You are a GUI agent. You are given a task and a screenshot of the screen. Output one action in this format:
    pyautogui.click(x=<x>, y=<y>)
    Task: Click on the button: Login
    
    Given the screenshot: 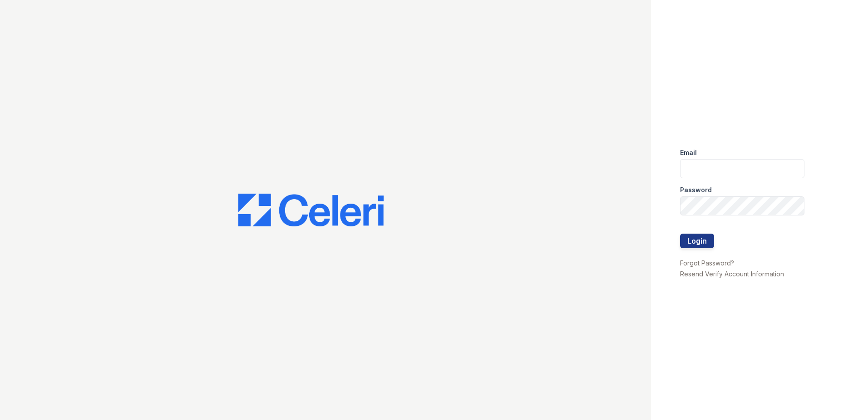 What is the action you would take?
    pyautogui.click(x=697, y=241)
    